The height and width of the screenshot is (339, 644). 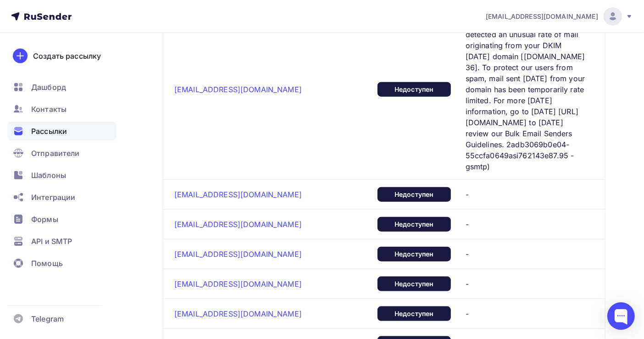 What do you see at coordinates (62, 175) in the screenshot?
I see `a: Шаблоны` at bounding box center [62, 175].